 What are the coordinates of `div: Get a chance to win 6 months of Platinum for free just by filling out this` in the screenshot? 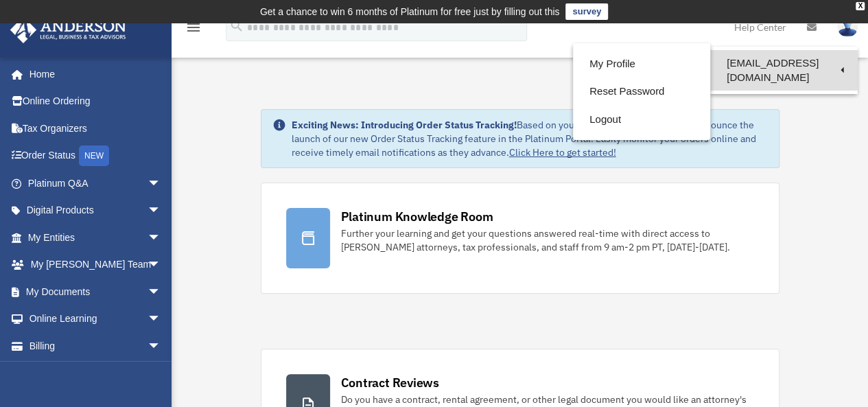 It's located at (410, 11).